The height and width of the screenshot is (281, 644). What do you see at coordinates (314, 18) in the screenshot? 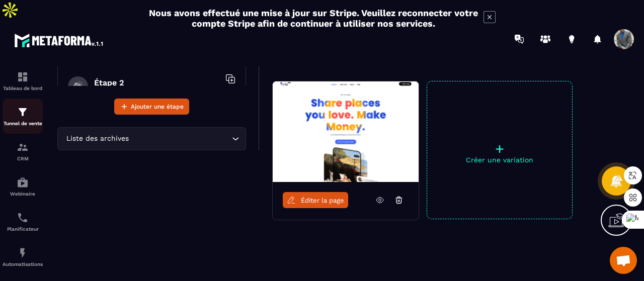
I see `h2: Nous avons effectué une mise à jour sur Stripe. Veuillez reconnecter votre compte Stripe afin de ...` at bounding box center [314, 18].